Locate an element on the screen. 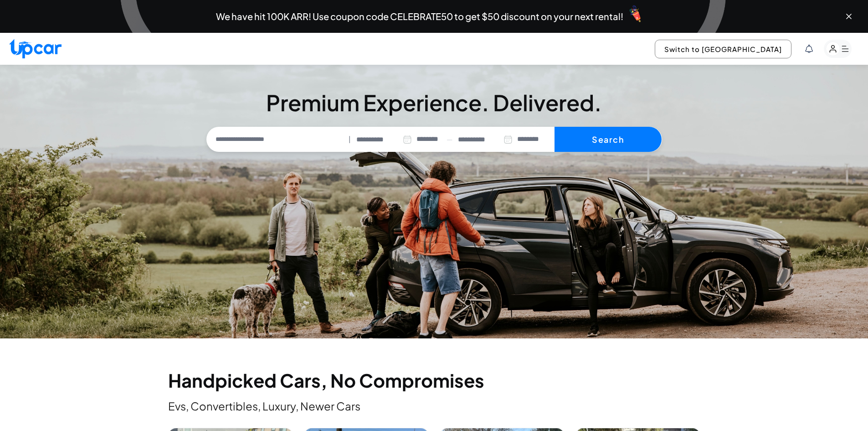 The height and width of the screenshot is (431, 868). button: Close banner is located at coordinates (848, 16).